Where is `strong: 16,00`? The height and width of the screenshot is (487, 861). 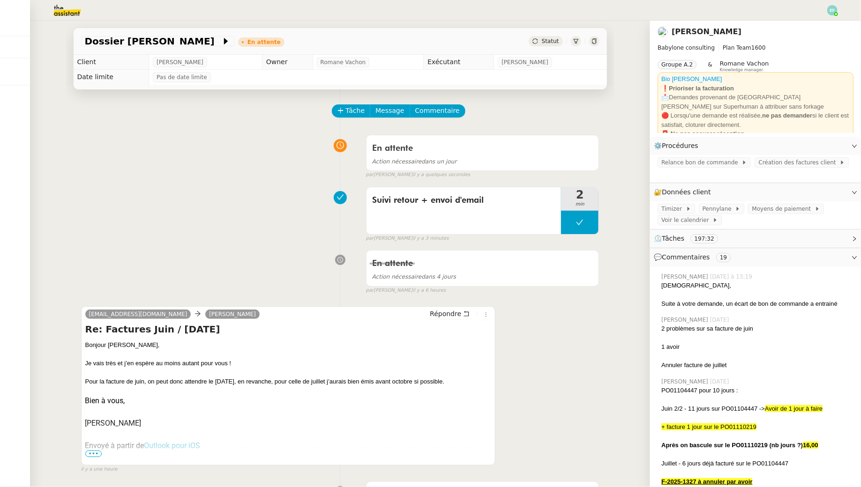
strong: 16,00 is located at coordinates (810, 445).